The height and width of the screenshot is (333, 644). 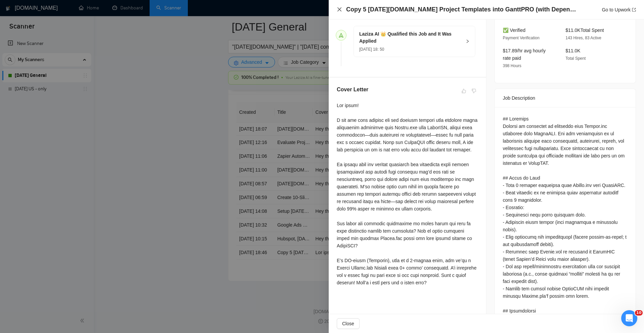 I want to click on span: Payment Verification, so click(x=521, y=38).